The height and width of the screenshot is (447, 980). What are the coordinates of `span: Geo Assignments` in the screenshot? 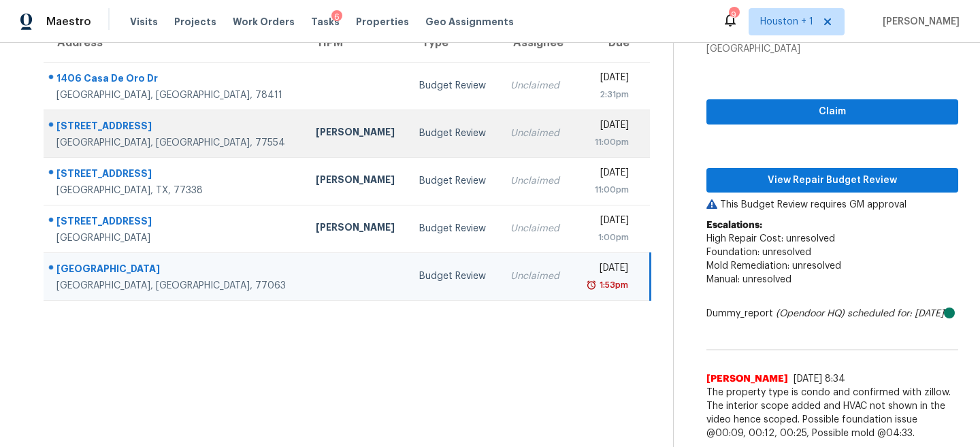 It's located at (470, 22).